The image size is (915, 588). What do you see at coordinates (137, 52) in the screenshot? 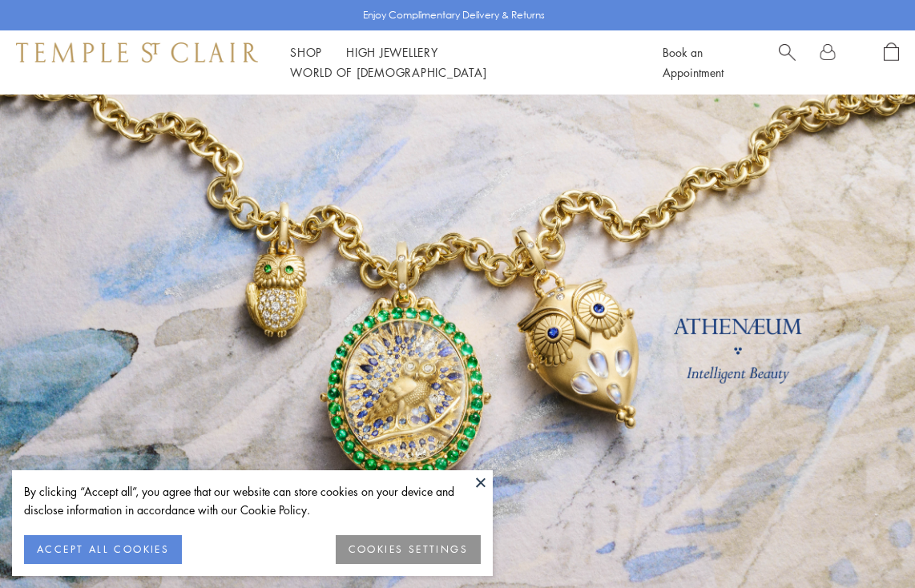
I see `img: Temple St. Clair` at bounding box center [137, 52].